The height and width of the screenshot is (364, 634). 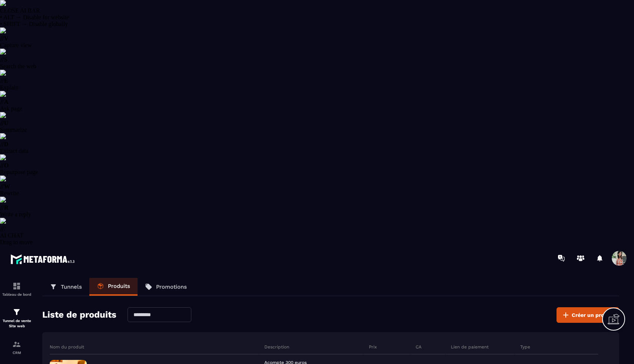 What do you see at coordinates (277, 347) in the screenshot?
I see `p: Description` at bounding box center [277, 347].